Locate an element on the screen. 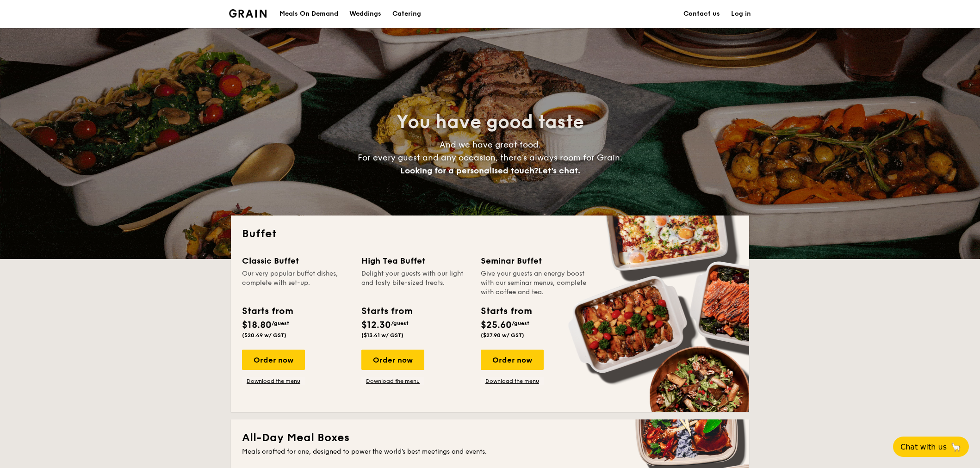 The image size is (980, 468). span: Chat with us is located at coordinates (923, 447).